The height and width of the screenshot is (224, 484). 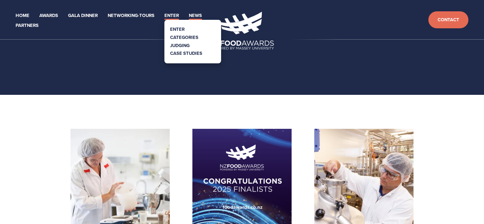 What do you see at coordinates (22, 16) in the screenshot?
I see `a: Home` at bounding box center [22, 16].